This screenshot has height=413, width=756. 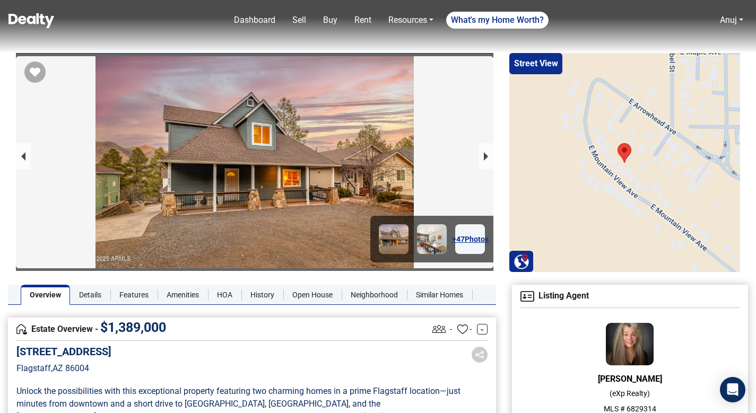 What do you see at coordinates (439, 295) in the screenshot?
I see `a: Similar Homes` at bounding box center [439, 295].